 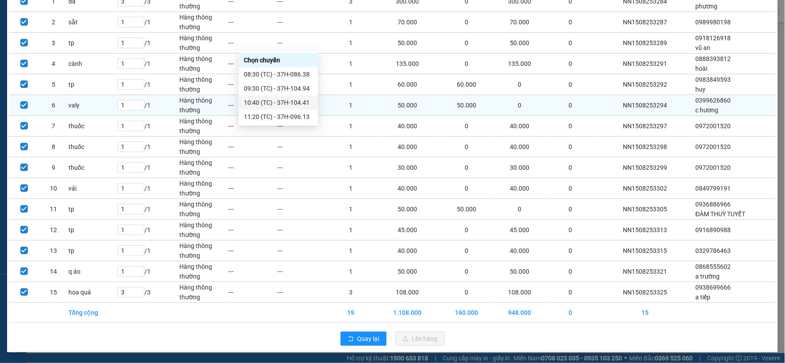 I want to click on button: rollbackQuay lại, so click(x=363, y=338).